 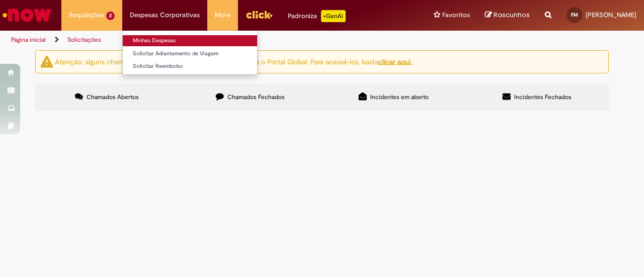 I want to click on span: Chamados Abertos, so click(x=113, y=97).